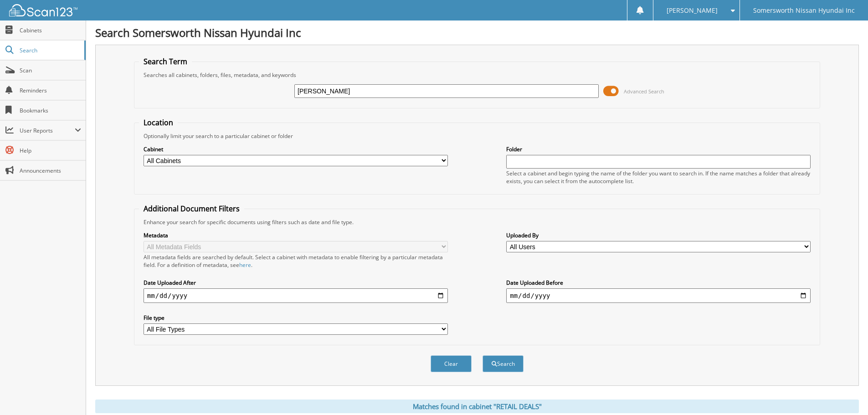 The height and width of the screenshot is (415, 868). What do you see at coordinates (451, 363) in the screenshot?
I see `button: Clear` at bounding box center [451, 363].